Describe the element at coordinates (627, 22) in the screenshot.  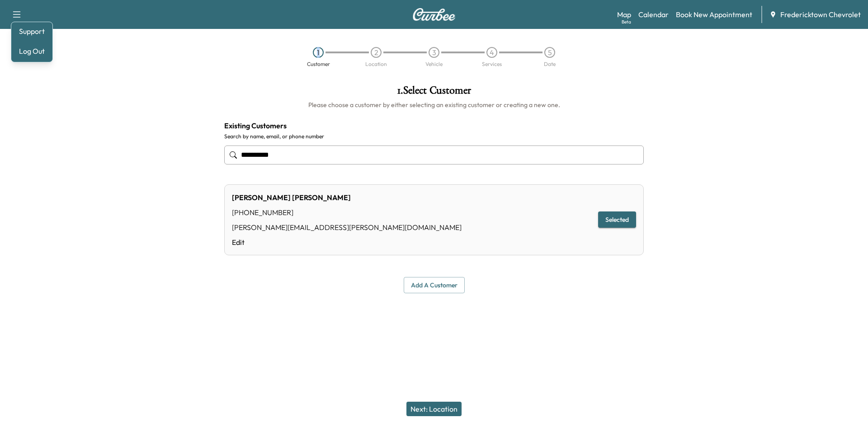
I see `div: Beta` at that location.